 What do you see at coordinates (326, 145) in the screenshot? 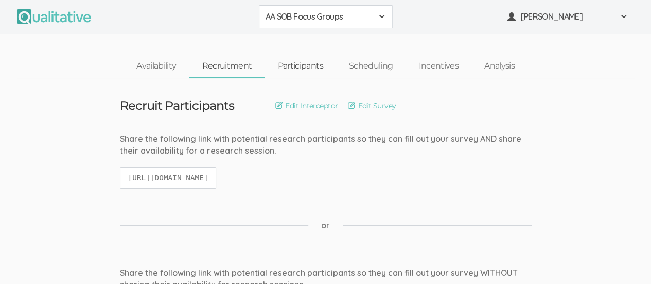
I see `div: Share the following link with potential research participants so they can fill out your survey AN...` at bounding box center [326, 145].